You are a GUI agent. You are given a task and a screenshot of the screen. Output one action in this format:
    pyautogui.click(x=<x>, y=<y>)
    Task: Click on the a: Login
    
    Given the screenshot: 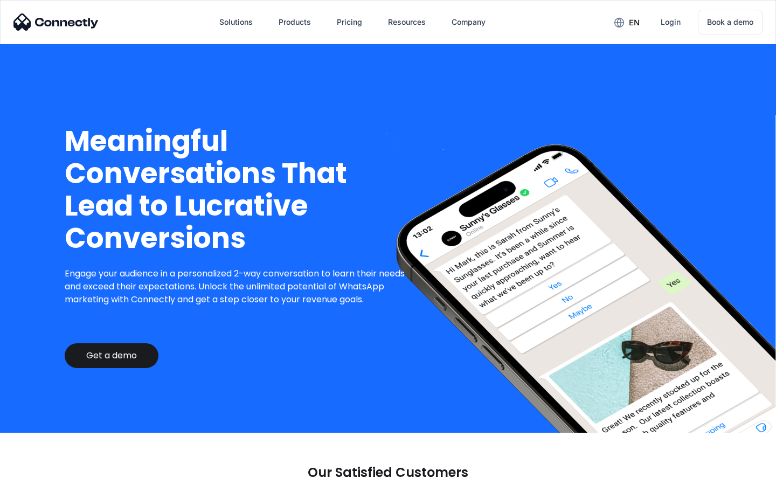 What is the action you would take?
    pyautogui.click(x=671, y=22)
    